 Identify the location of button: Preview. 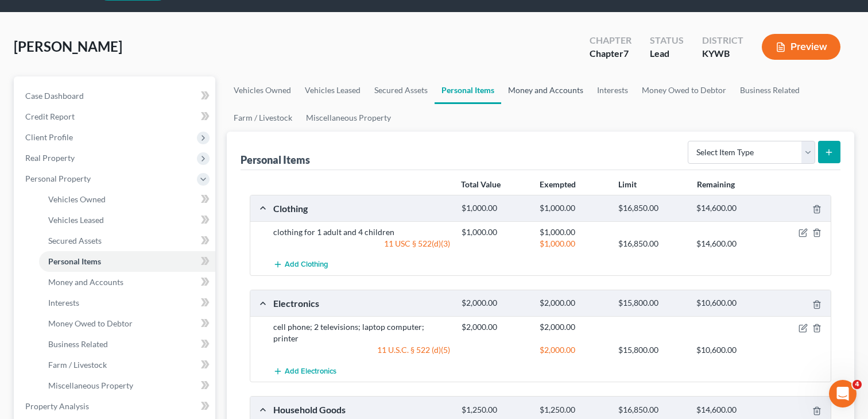
(801, 47).